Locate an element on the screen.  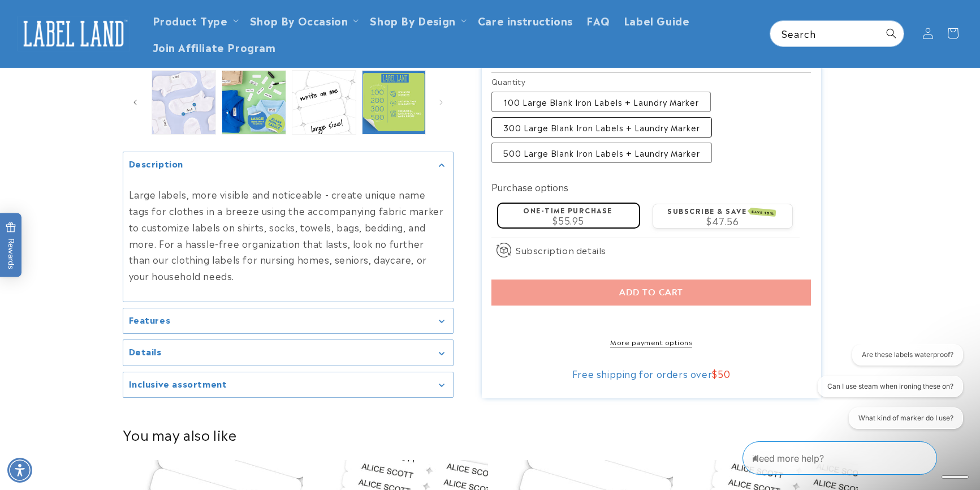
span: FAQ is located at coordinates (599, 20).